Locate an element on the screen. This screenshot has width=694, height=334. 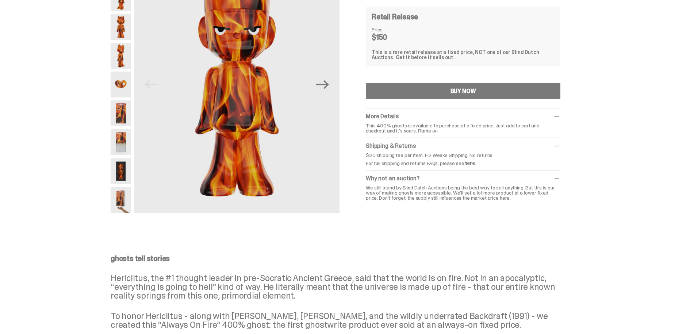
p: This 400% ghosts is available to purchase at a fixed price. Just add to cart and checkout and it'... is located at coordinates (463, 128).